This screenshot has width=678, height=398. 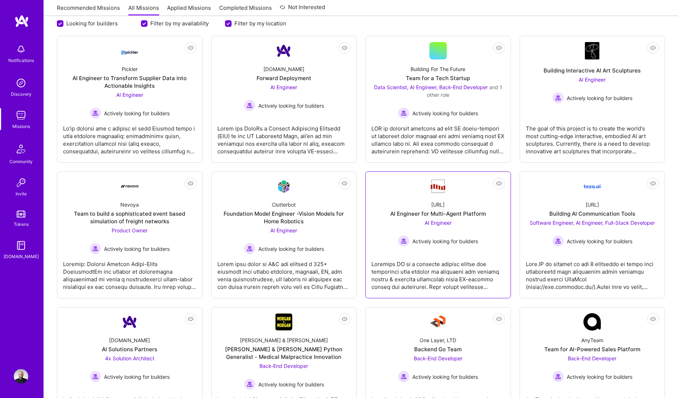 What do you see at coordinates (130, 82) in the screenshot?
I see `div: AI Engineer to Transform Supplier Data into Actionable Insights` at bounding box center [130, 82].